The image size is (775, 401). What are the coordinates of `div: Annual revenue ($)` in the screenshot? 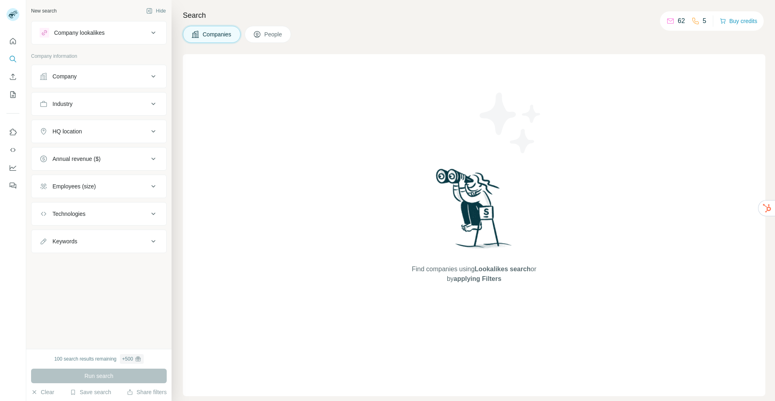 It's located at (76, 159).